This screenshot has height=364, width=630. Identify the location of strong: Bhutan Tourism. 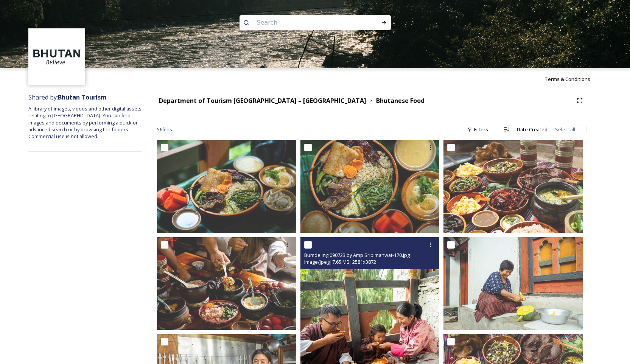
(82, 97).